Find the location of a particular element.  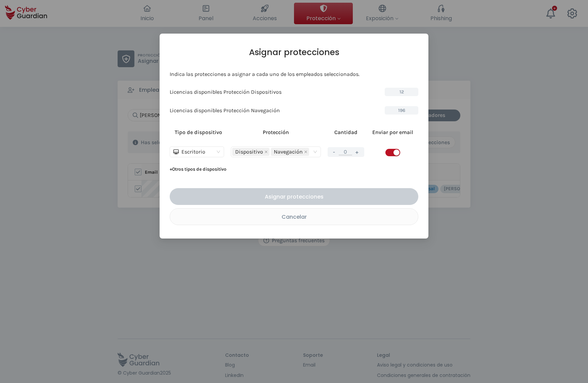

p: Licencias disponibles Protección Navegación is located at coordinates (225, 111).